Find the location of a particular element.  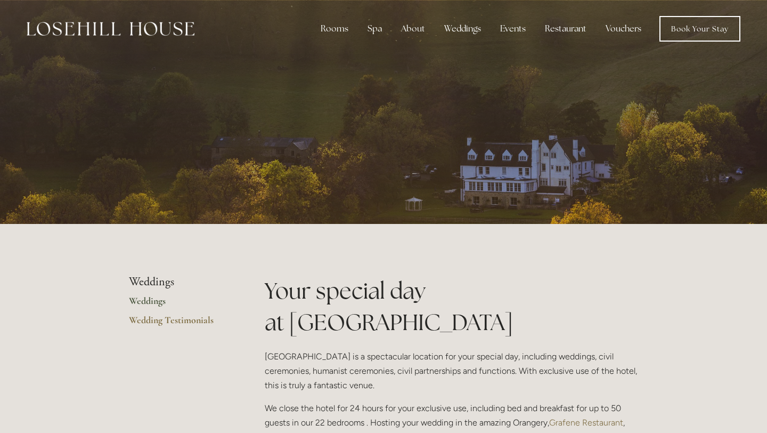

div: Weddings is located at coordinates (462, 29).